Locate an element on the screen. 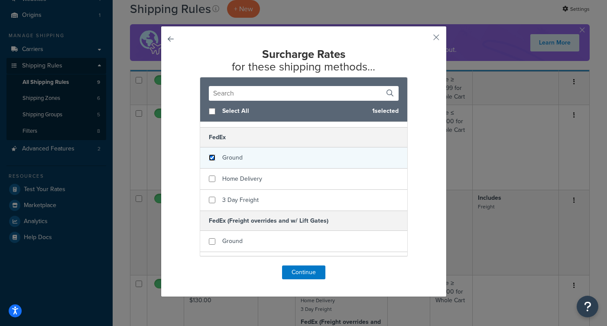  div: 1 selected is located at coordinates (304, 111).